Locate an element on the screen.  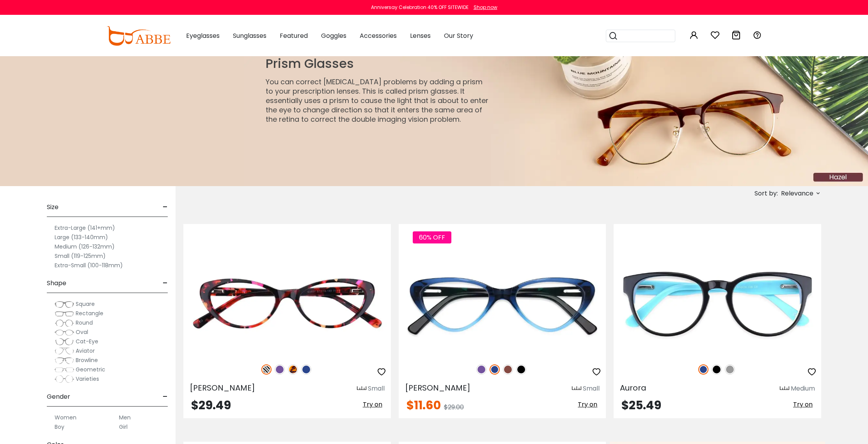
span: Rectangle is located at coordinates (89, 313).